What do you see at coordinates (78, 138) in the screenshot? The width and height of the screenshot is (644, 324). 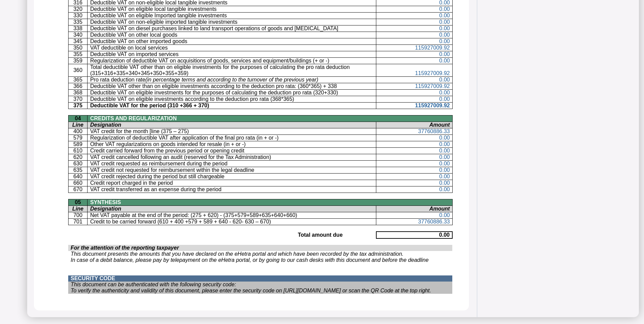 I see `p: 579` at bounding box center [78, 138].